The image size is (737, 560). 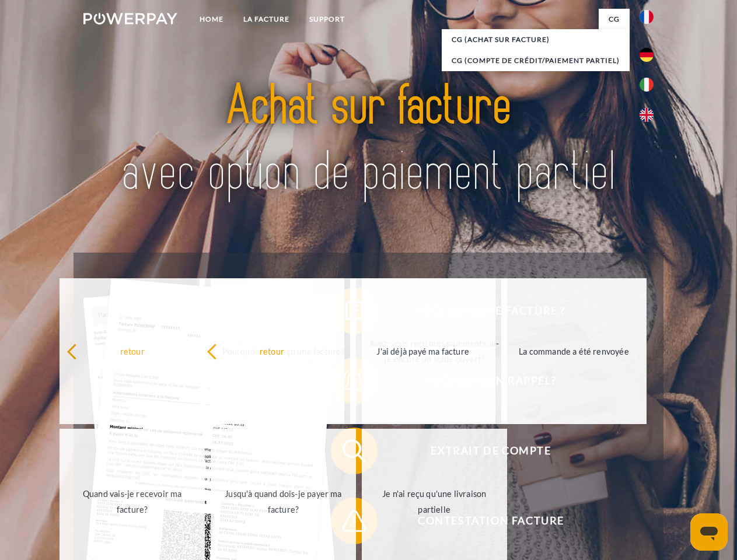 I want to click on img: en, so click(x=646, y=115).